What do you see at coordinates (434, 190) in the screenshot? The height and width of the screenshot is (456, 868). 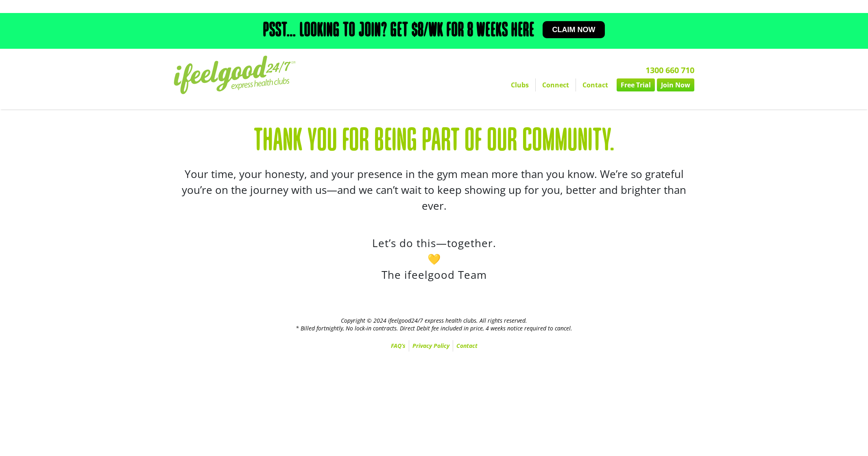 I see `span: Your time, your honesty, and your presence in the gym mean more than you know. We’re so grateful ...` at bounding box center [434, 190].